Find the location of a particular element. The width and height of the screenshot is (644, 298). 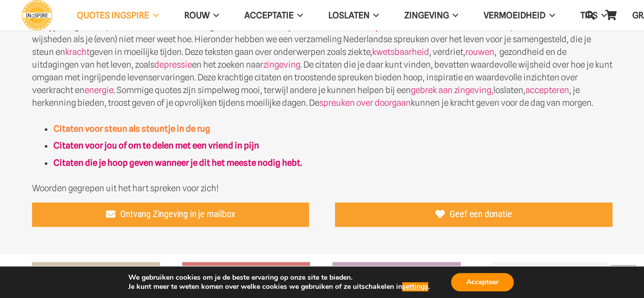

span: VERMOEIDHEID is located at coordinates (515, 16).